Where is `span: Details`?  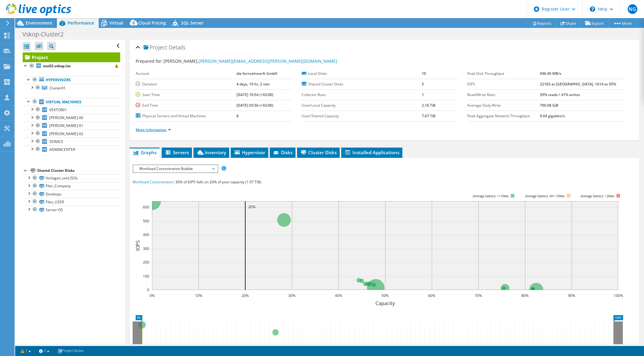 span: Details is located at coordinates (177, 47).